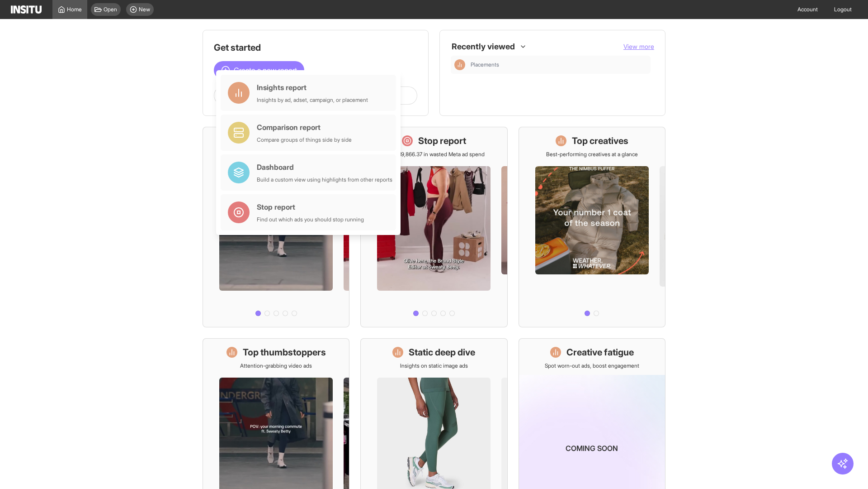 Image resolution: width=868 pixels, height=489 pixels. Describe the element at coordinates (110, 9) in the screenshot. I see `span: Open` at that location.